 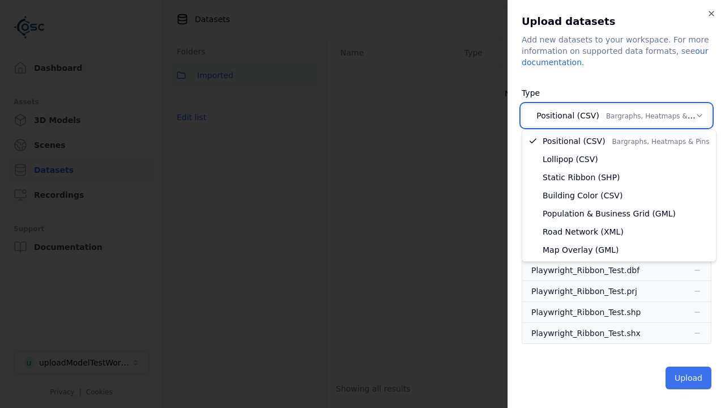 I want to click on span: Static Ribbon (SHP), so click(x=581, y=177).